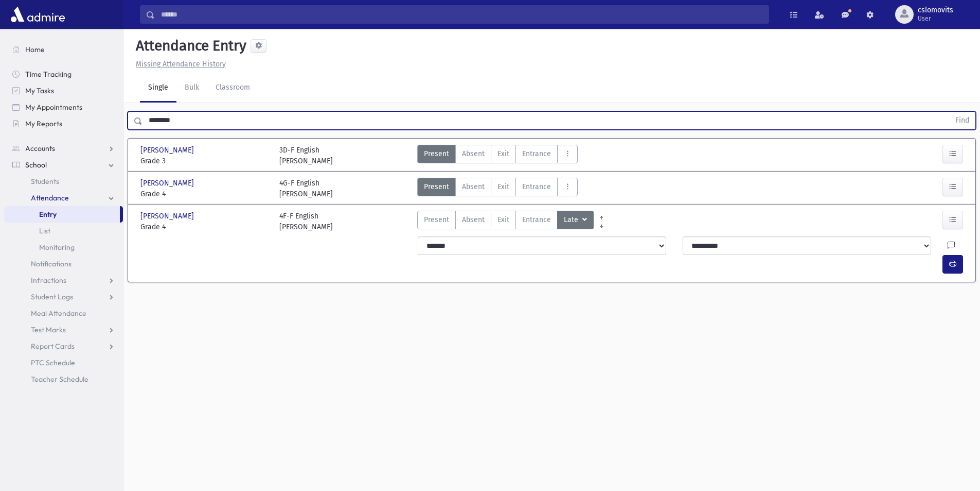 The height and width of the screenshot is (491, 980). What do you see at coordinates (63, 50) in the screenshot?
I see `a: Home` at bounding box center [63, 50].